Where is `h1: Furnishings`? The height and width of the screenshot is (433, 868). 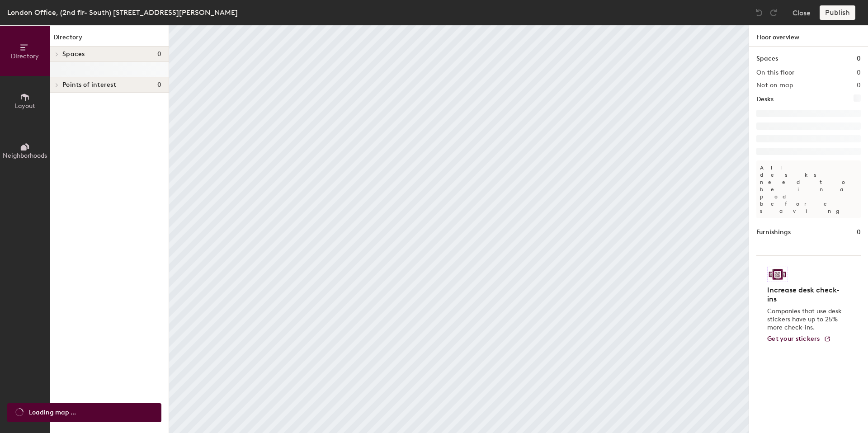
h1: Furnishings is located at coordinates (774, 232).